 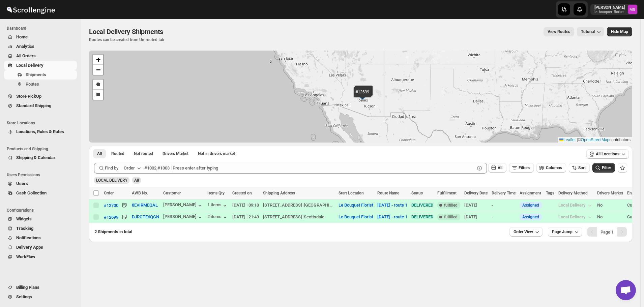 What do you see at coordinates (524, 168) in the screenshot?
I see `span: Filters` at bounding box center [524, 168].